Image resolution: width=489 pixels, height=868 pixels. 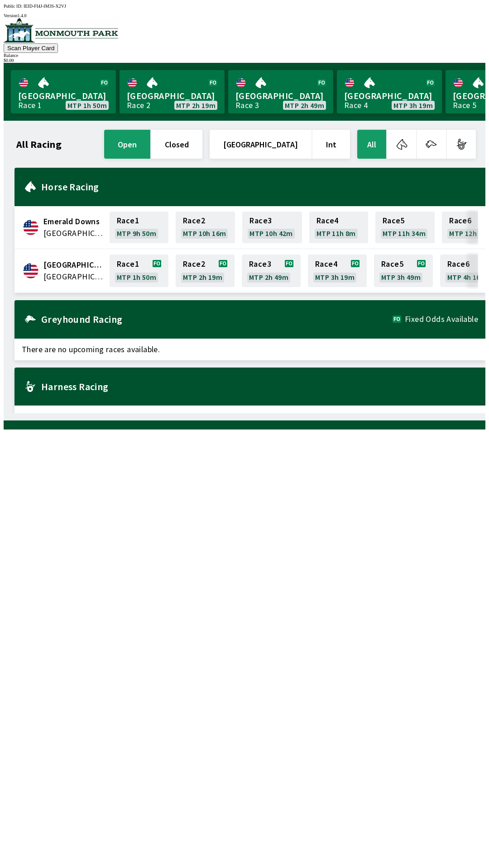 What do you see at coordinates (177, 144) in the screenshot?
I see `button: closed` at bounding box center [177, 144].